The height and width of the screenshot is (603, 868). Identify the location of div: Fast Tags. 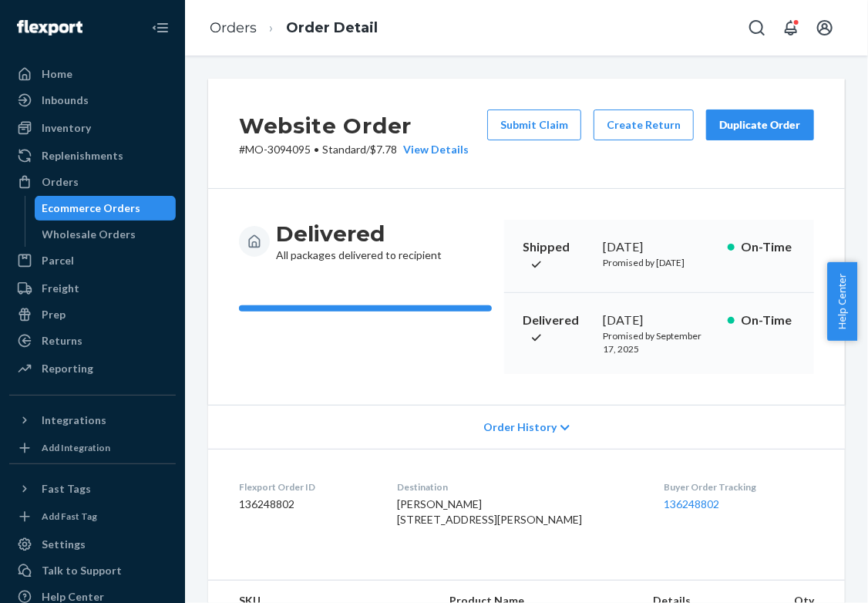
(66, 489).